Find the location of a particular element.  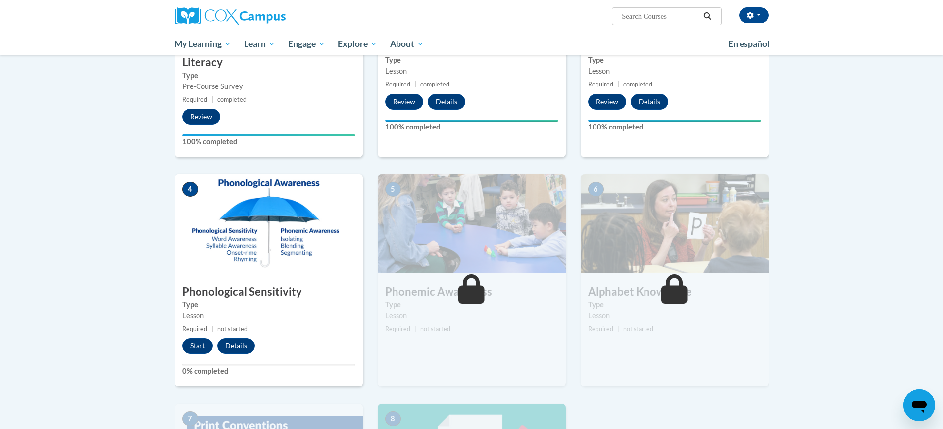

span: 4 is located at coordinates (190, 189).